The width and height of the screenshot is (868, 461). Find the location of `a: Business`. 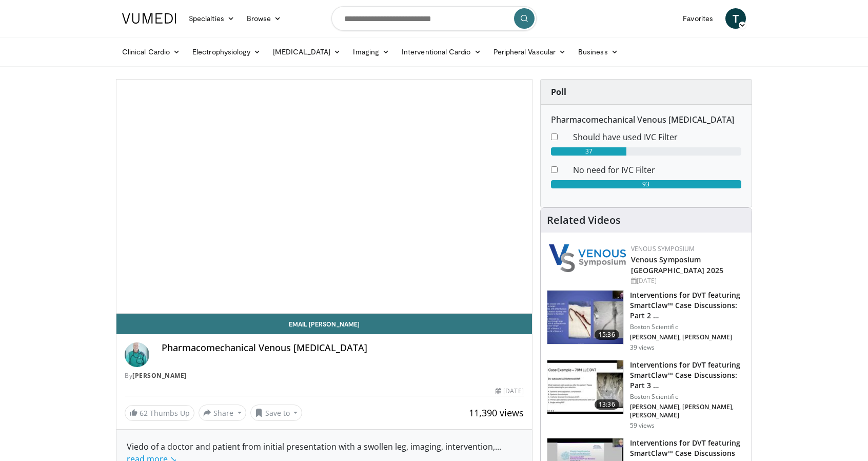

a: Business is located at coordinates (598, 52).